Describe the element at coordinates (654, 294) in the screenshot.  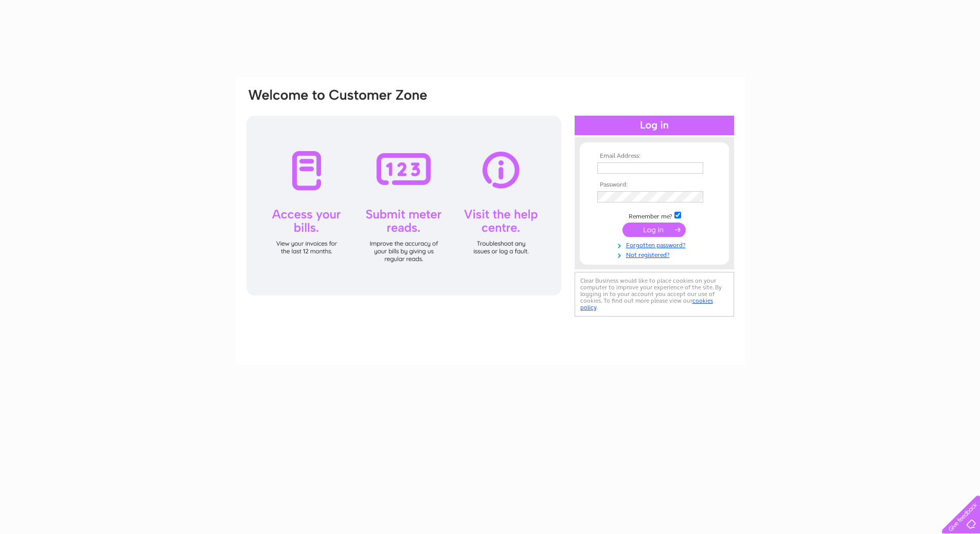
I see `div: Clear Business would like to place cookies on your computer to improve your experience of the sit...` at that location.